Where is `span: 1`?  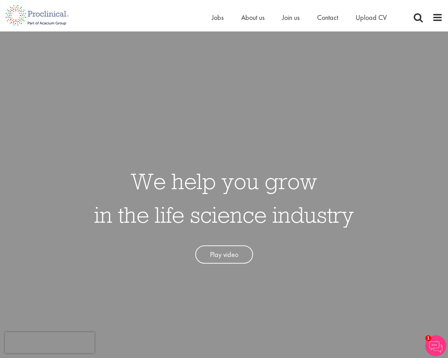
span: 1 is located at coordinates (428, 339).